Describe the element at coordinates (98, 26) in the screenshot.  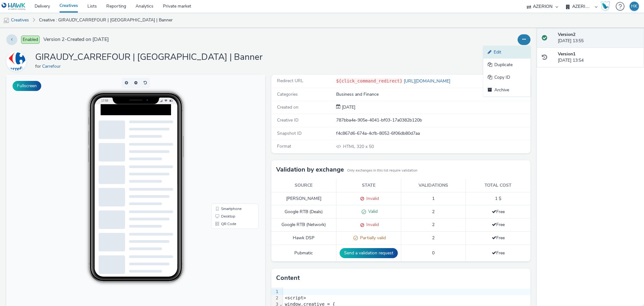
I see `span: 17:59` at that location.